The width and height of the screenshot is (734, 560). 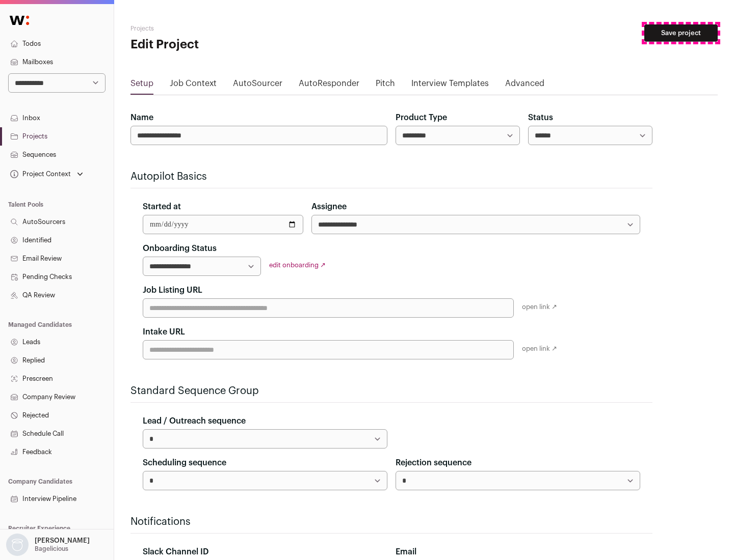 I want to click on label: Rejection sequence, so click(x=433, y=462).